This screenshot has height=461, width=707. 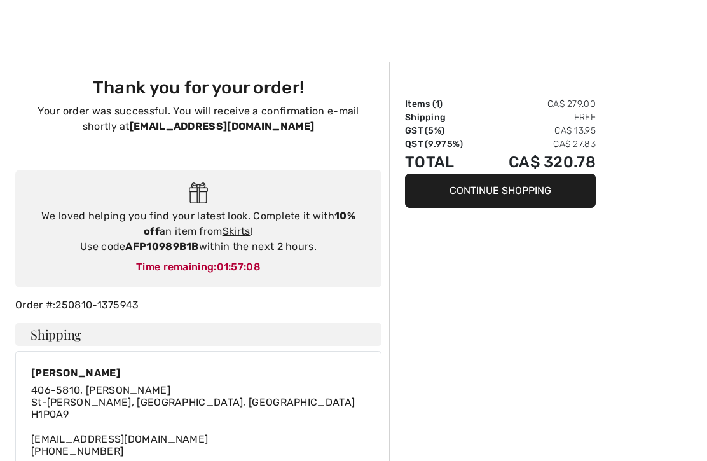 What do you see at coordinates (198, 231) in the screenshot?
I see `div: We loved helping you find your latest look. Complete it with an item from ! Use code within the n...` at bounding box center [198, 231].